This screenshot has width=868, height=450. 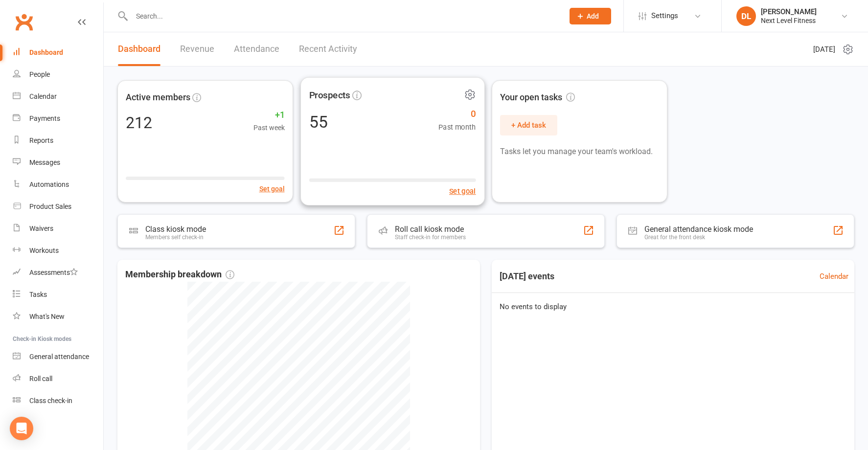 I want to click on span: Membership breakdown, so click(x=179, y=274).